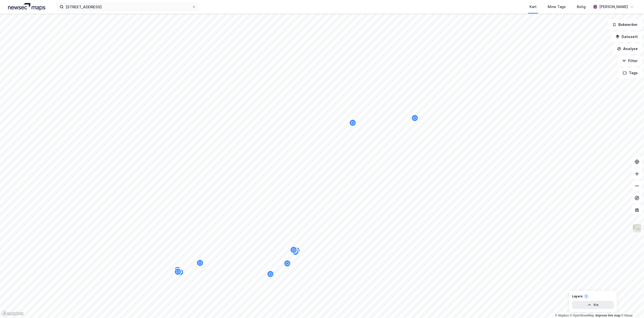 The height and width of the screenshot is (318, 644). Describe the element at coordinates (557, 7) in the screenshot. I see `div: Mine Tags` at that location.